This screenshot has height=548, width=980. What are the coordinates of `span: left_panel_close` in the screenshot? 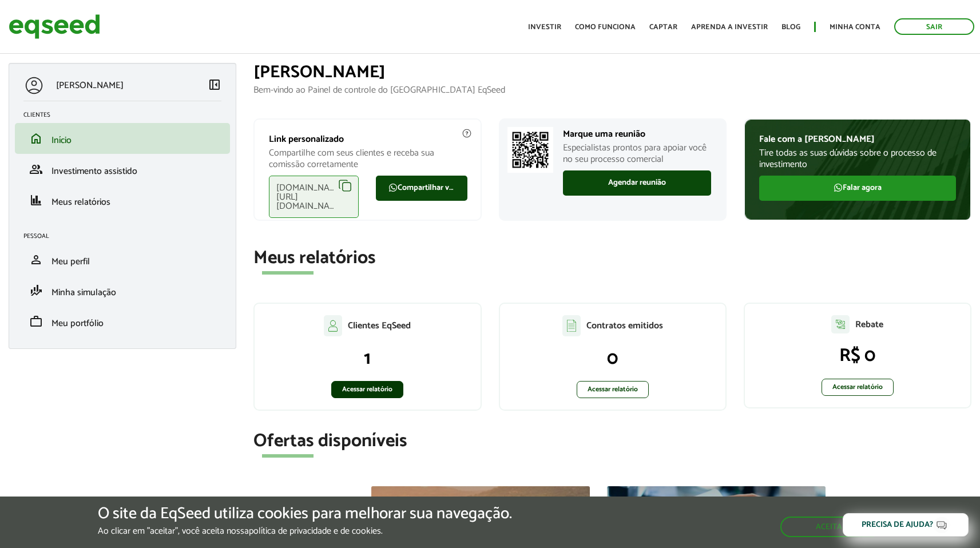 It's located at (214, 85).